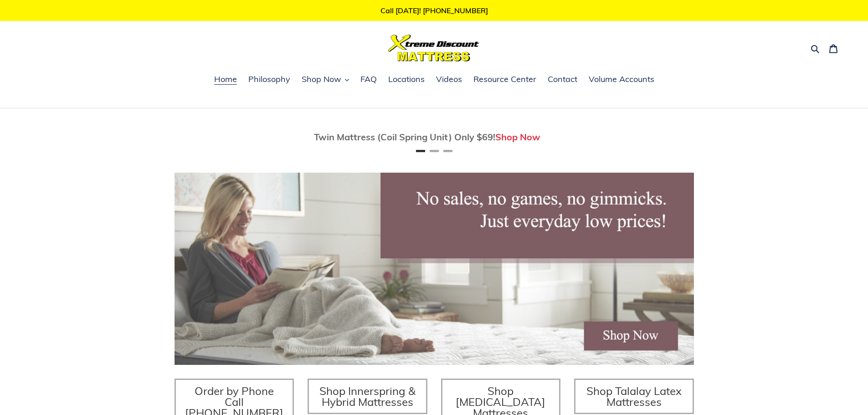 This screenshot has height=415, width=868. What do you see at coordinates (434, 48) in the screenshot?
I see `img: Xtreme Discount Mattress` at bounding box center [434, 48].